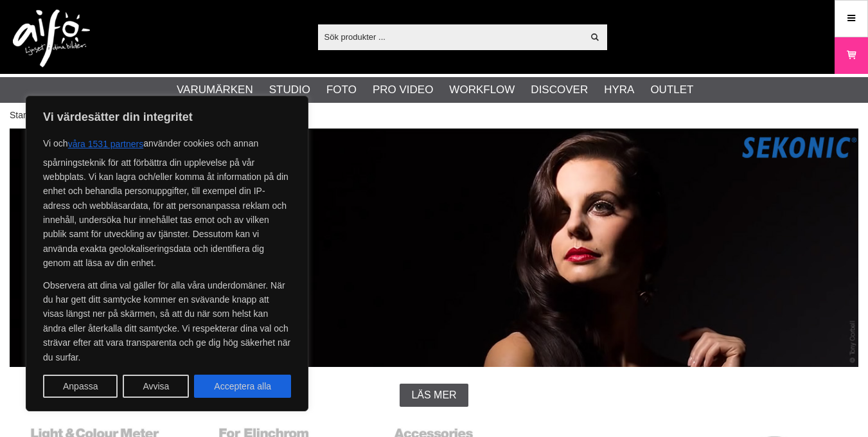 The image size is (868, 437). I want to click on span: Läs mer, so click(434, 395).